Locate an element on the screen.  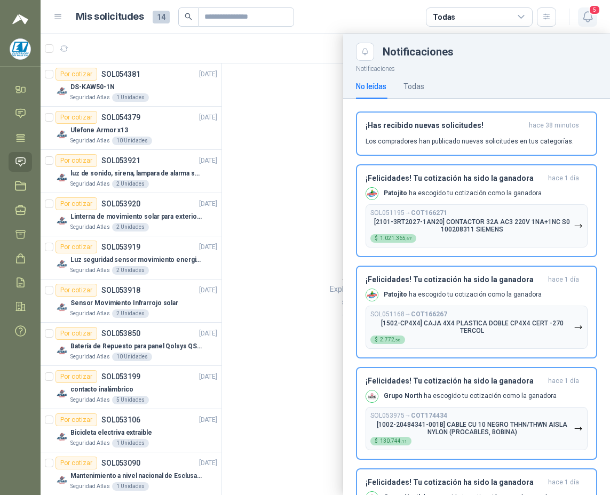
img: Logo peakr is located at coordinates (20, 19).